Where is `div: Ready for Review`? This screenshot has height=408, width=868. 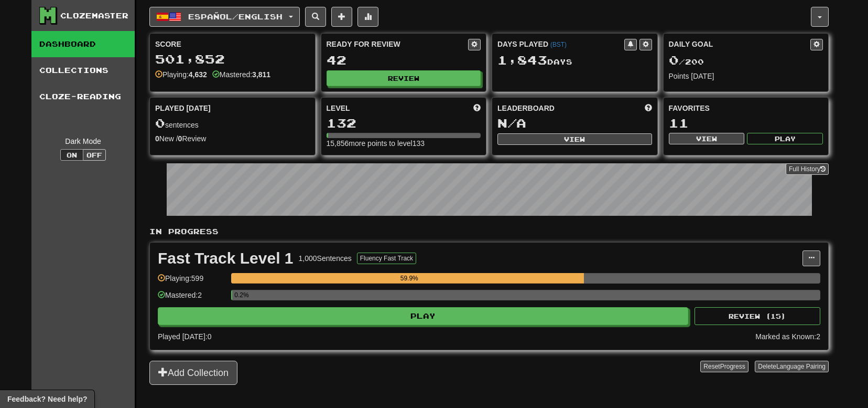
div: Ready for Review is located at coordinates (397, 44).